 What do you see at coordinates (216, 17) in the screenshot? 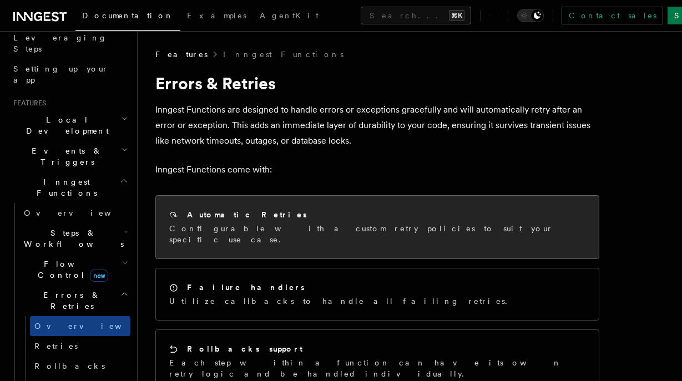
I see `a: Examples` at bounding box center [216, 17].